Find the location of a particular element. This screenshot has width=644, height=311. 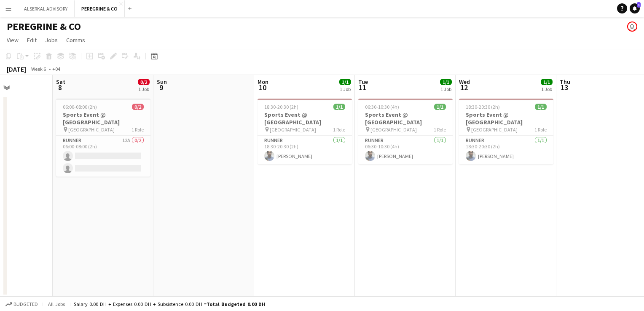

span: View is located at coordinates (13, 40).